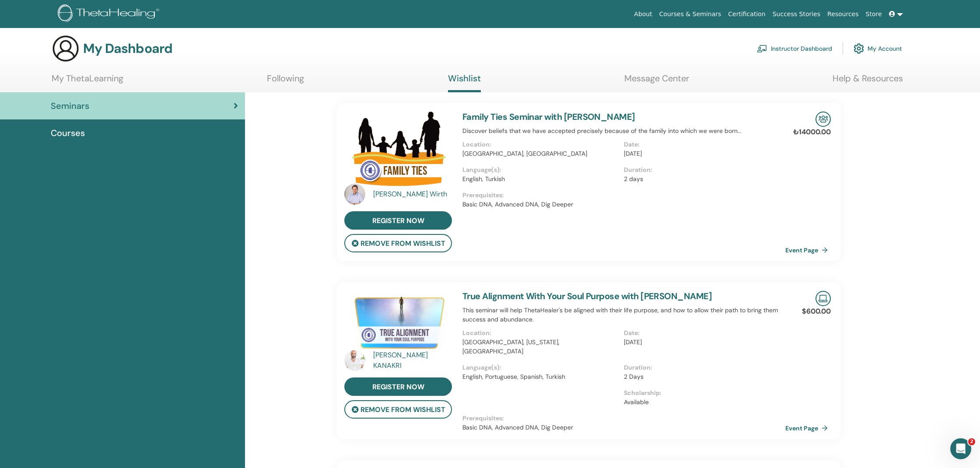 The width and height of the screenshot is (980, 468). Describe the element at coordinates (702, 402) in the screenshot. I see `p: Available` at that location.